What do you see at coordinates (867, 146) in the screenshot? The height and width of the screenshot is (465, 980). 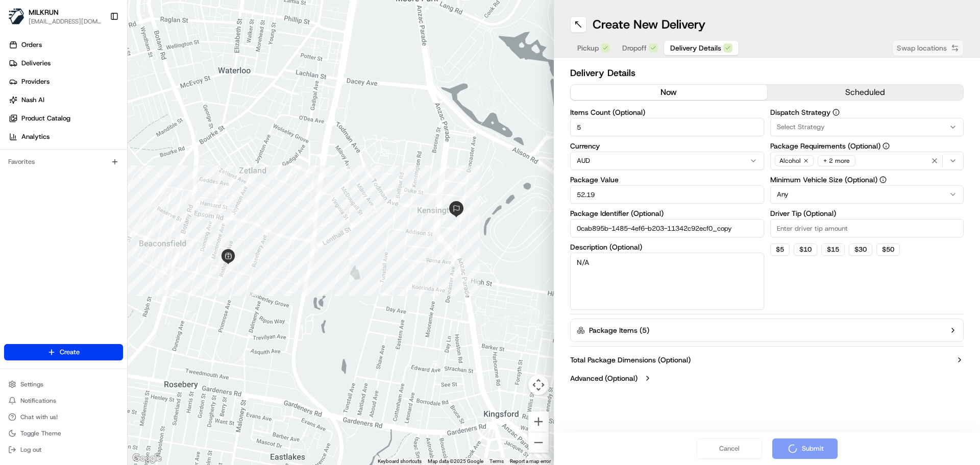 I see `label: Package Requirements (Optional)` at bounding box center [867, 146].